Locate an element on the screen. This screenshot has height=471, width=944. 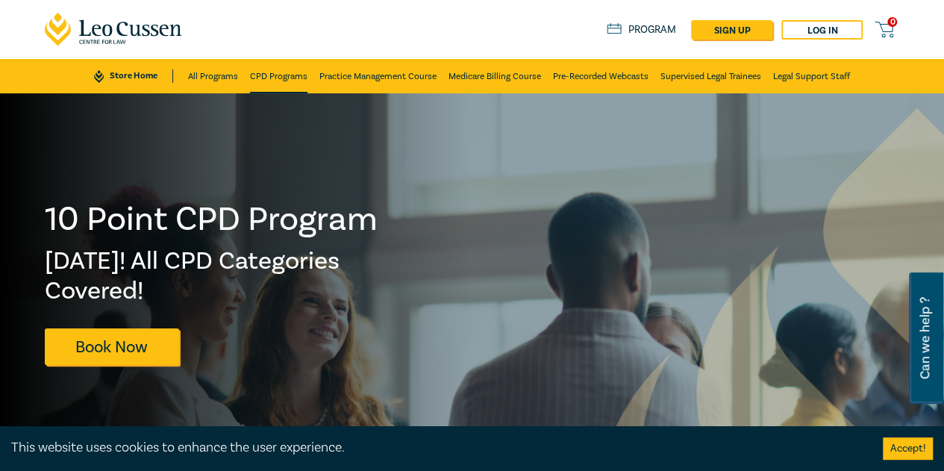
a: Pre-Recorded Webcasts is located at coordinates (601, 76).